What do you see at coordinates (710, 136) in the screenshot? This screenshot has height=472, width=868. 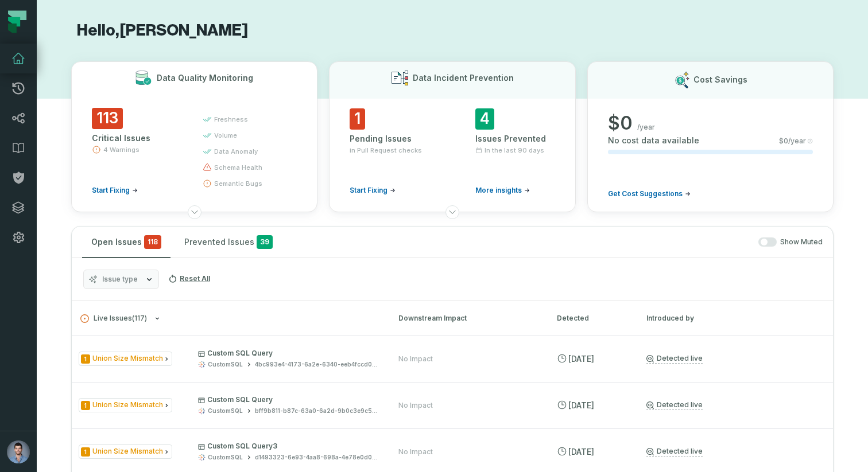 I see `button: Cost Savings$0/yearNo cost data available$0/yearGet Cost Suggestions` at bounding box center [710, 136].